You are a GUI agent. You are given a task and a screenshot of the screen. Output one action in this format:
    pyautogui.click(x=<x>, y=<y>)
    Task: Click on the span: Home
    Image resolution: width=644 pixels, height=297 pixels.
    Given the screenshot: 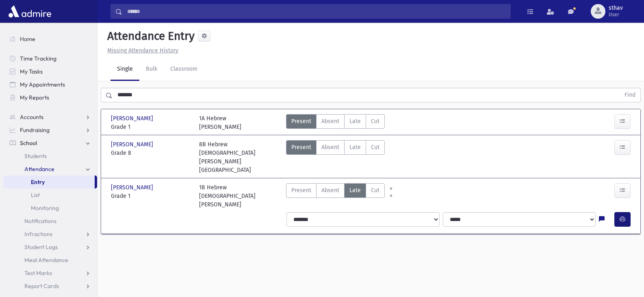 What is the action you would take?
    pyautogui.click(x=28, y=39)
    